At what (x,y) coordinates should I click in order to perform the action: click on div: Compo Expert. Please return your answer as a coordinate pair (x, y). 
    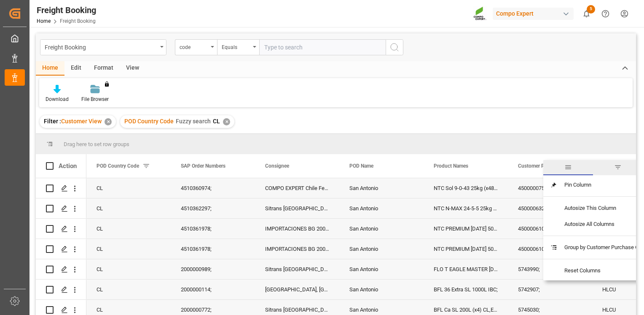
    Looking at the image, I should click on (533, 13).